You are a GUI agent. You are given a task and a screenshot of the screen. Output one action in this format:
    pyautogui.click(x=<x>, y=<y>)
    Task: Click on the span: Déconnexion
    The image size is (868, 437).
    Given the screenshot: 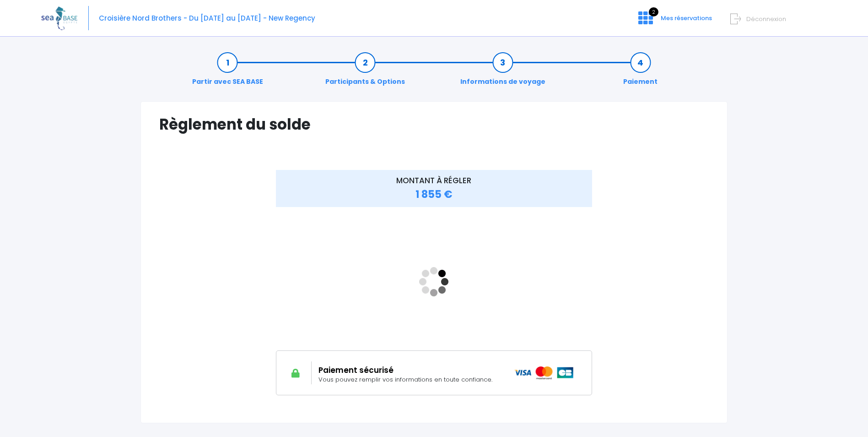 What is the action you would take?
    pyautogui.click(x=766, y=19)
    